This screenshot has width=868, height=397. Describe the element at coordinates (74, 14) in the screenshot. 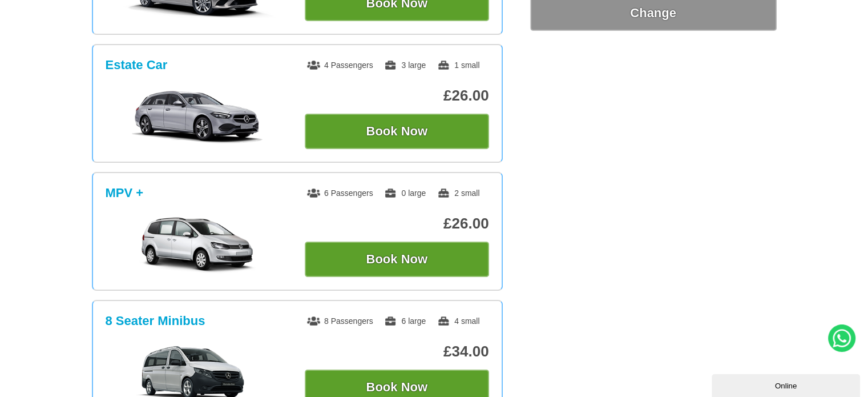

I see `div: Online` at that location.